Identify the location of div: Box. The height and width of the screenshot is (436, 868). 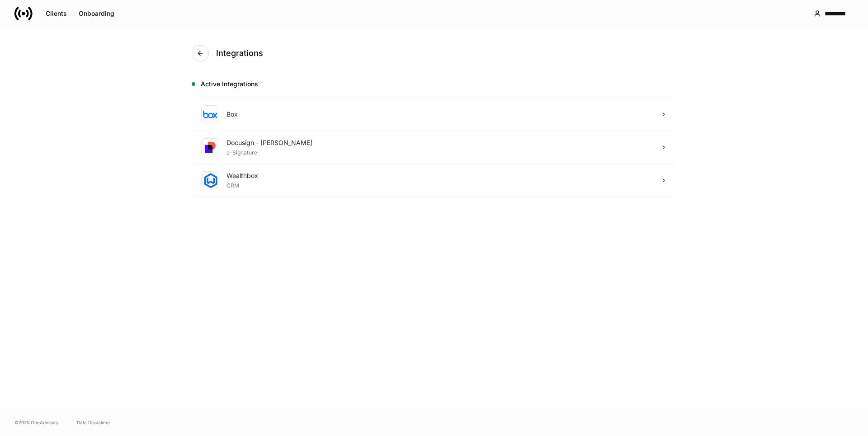
(232, 115).